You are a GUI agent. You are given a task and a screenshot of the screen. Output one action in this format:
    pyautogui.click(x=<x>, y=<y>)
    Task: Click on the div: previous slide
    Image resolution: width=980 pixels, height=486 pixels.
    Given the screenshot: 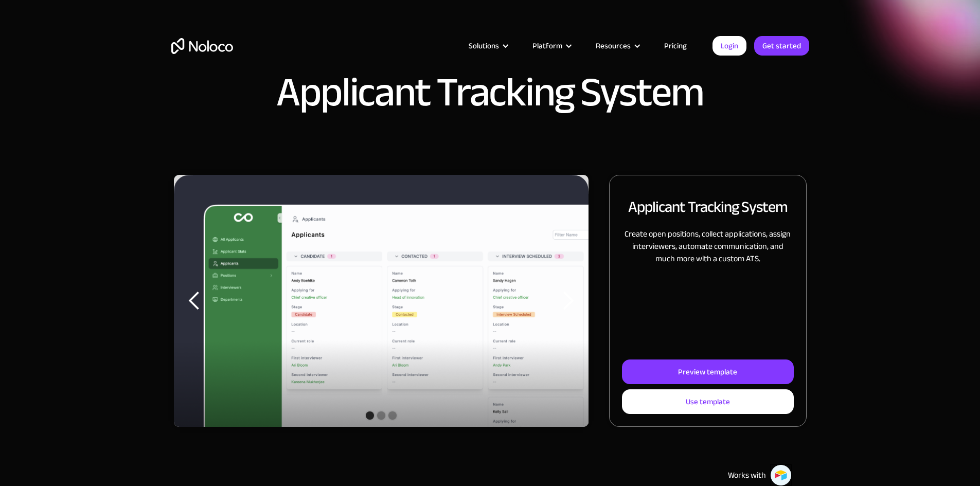 What is the action you would take?
    pyautogui.click(x=195, y=301)
    